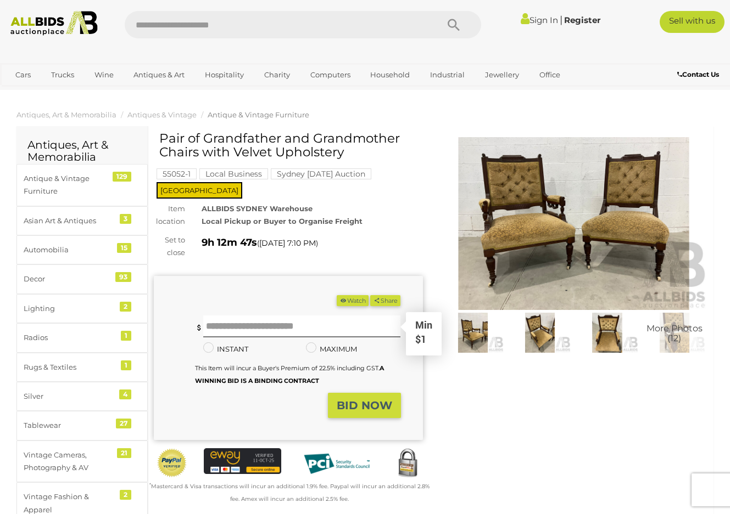  What do you see at coordinates (352, 301) in the screenshot?
I see `button: Watch` at bounding box center [352, 301].